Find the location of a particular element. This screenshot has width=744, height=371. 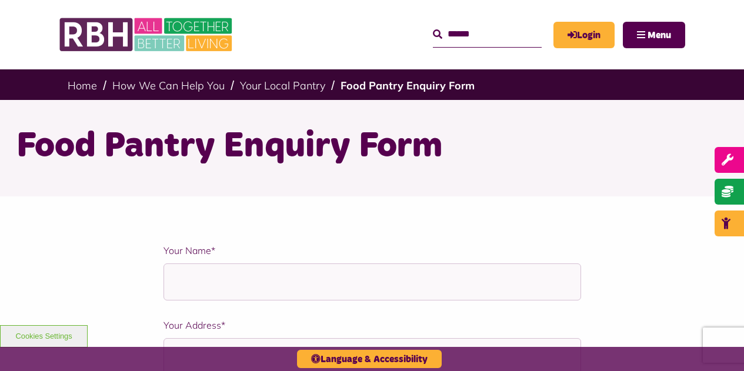

a: MyRBH is located at coordinates (584, 35).